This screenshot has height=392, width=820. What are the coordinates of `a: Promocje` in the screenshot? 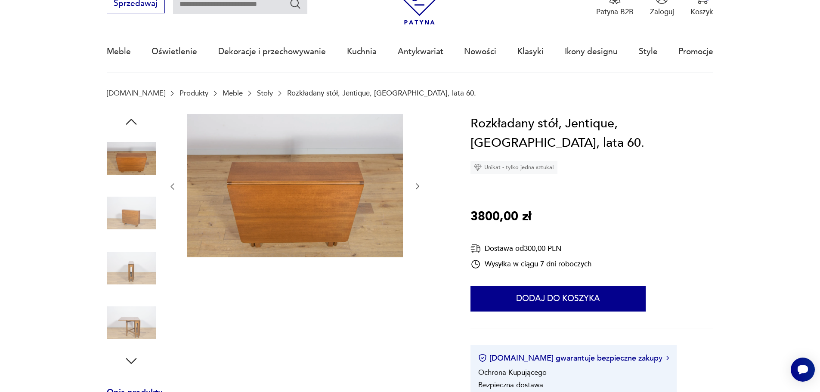 It's located at (695, 52).